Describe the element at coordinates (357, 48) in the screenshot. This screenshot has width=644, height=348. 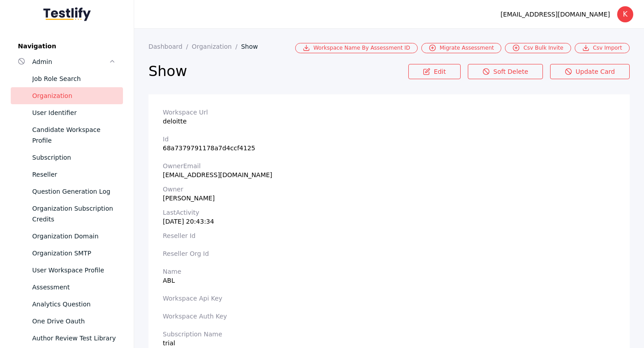
I see `a: Workspace Name By Assessment ID` at that location.